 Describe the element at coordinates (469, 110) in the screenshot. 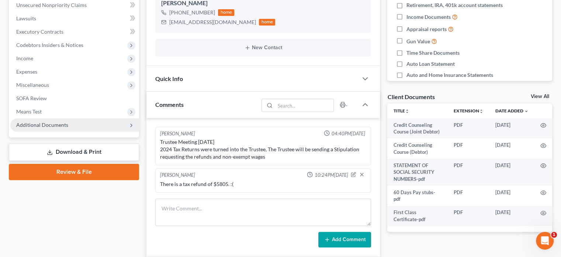

I see `a: Extensionunfold_more` at that location.